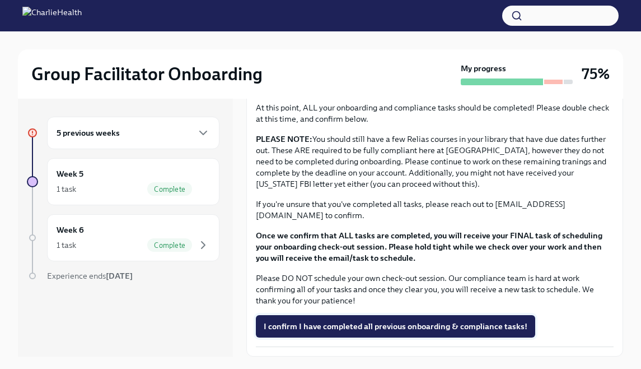  Describe the element at coordinates (88, 133) in the screenshot. I see `h6: 5 previous weeks` at that location.